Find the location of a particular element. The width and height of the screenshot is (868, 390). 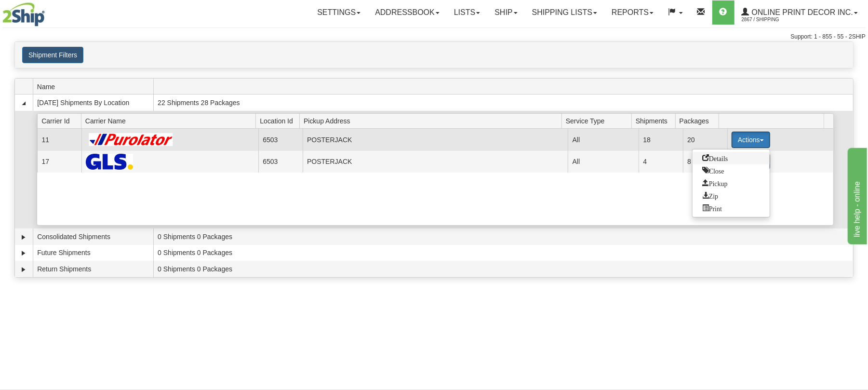

span: Carrier Name is located at coordinates (171, 120).